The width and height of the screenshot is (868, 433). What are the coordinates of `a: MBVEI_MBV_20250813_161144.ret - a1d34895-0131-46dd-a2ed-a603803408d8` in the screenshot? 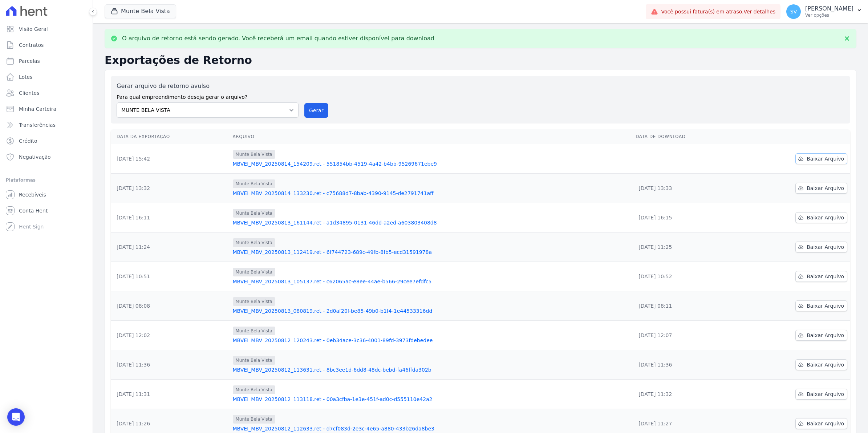 It's located at (431, 223).